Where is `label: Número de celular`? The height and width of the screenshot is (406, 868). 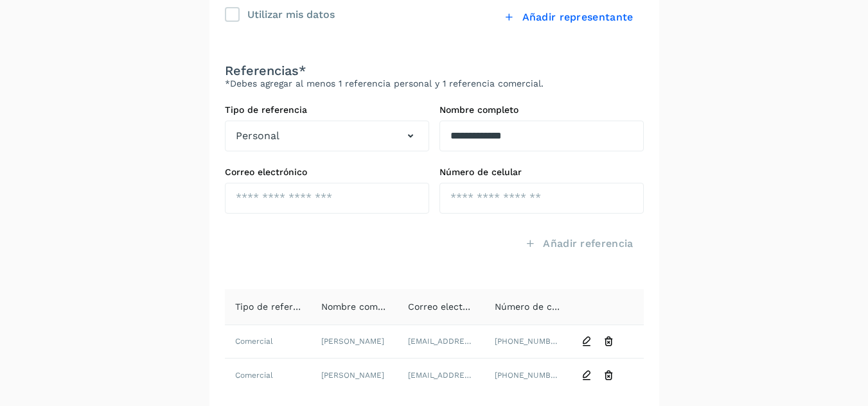 label: Número de celular is located at coordinates (542, 172).